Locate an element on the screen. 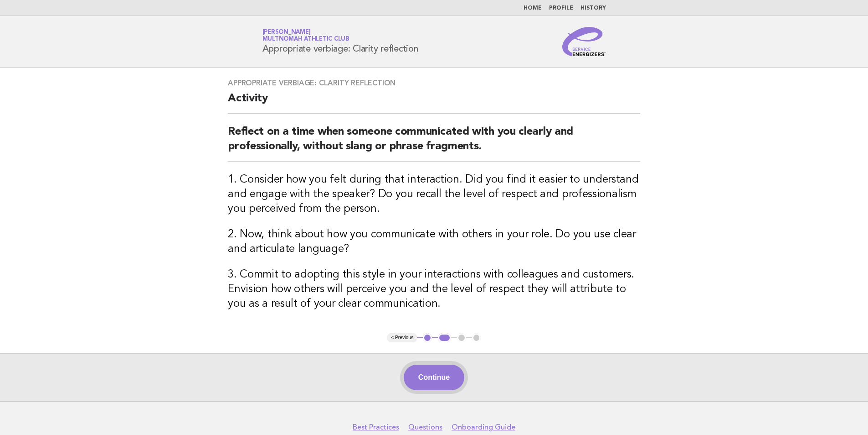 Image resolution: width=868 pixels, height=435 pixels. a: Profile is located at coordinates (561, 8).